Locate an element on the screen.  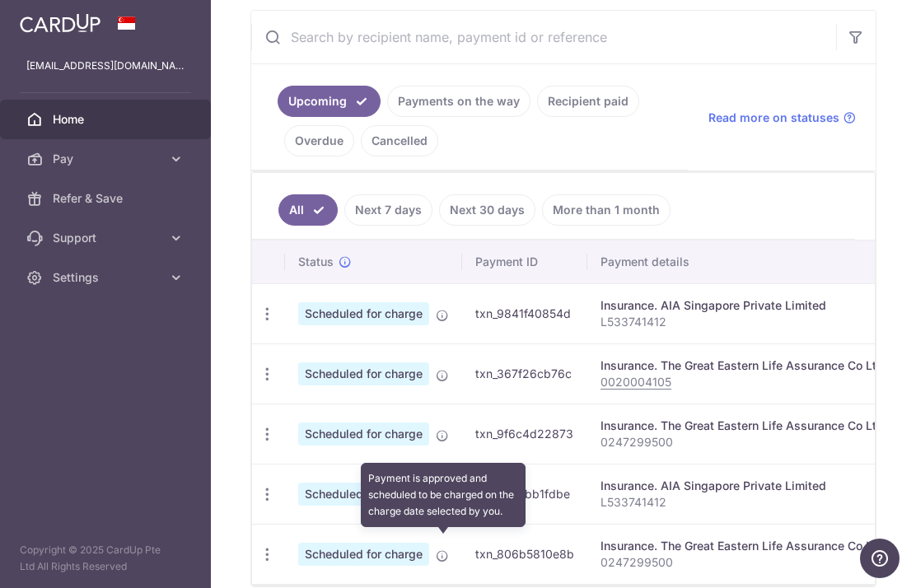
a: Upcoming is located at coordinates (329, 101).